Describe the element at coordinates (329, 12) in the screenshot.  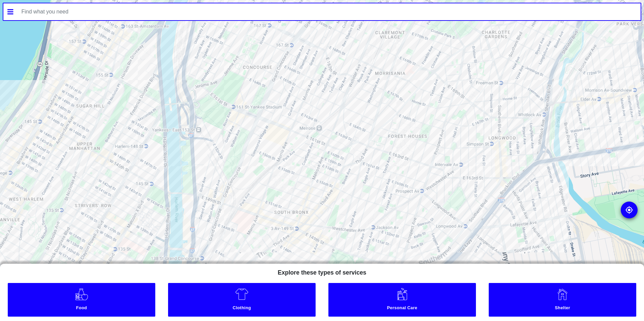
I see `input: Find what you need` at that location.